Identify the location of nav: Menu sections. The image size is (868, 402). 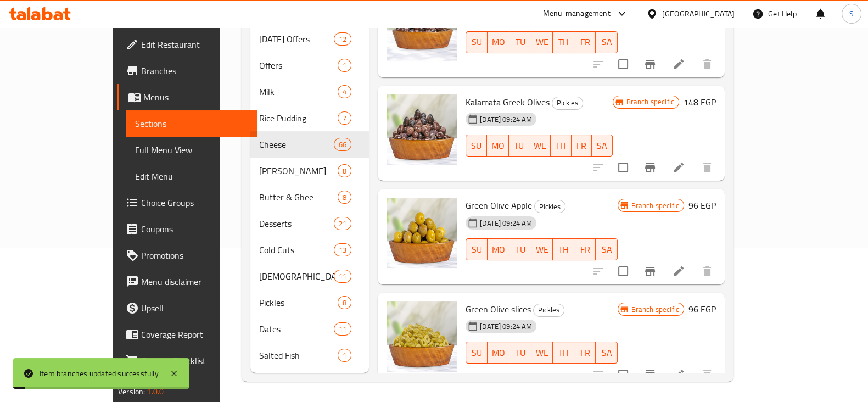
(310, 197).